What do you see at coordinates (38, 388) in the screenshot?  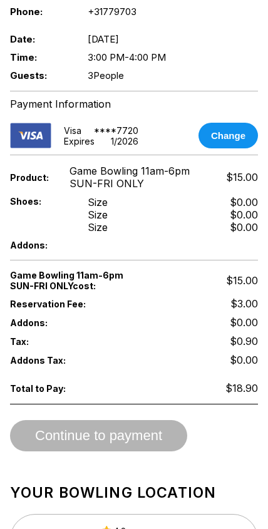 I see `span: Total to Pay:` at bounding box center [38, 388].